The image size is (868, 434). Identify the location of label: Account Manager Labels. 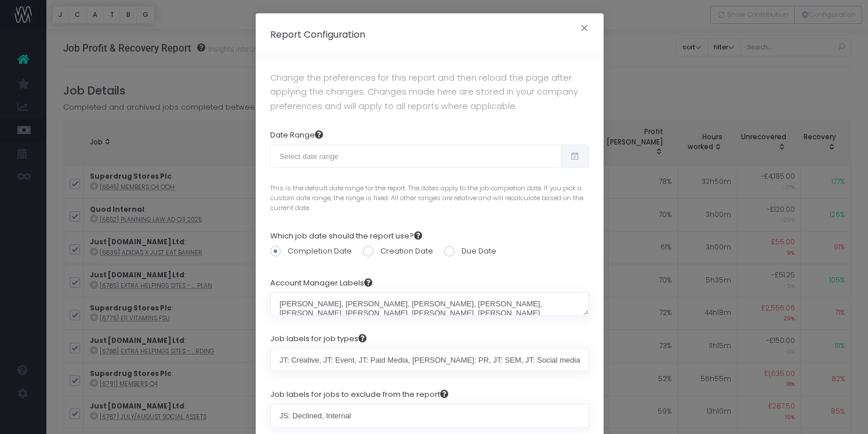
(321, 283).